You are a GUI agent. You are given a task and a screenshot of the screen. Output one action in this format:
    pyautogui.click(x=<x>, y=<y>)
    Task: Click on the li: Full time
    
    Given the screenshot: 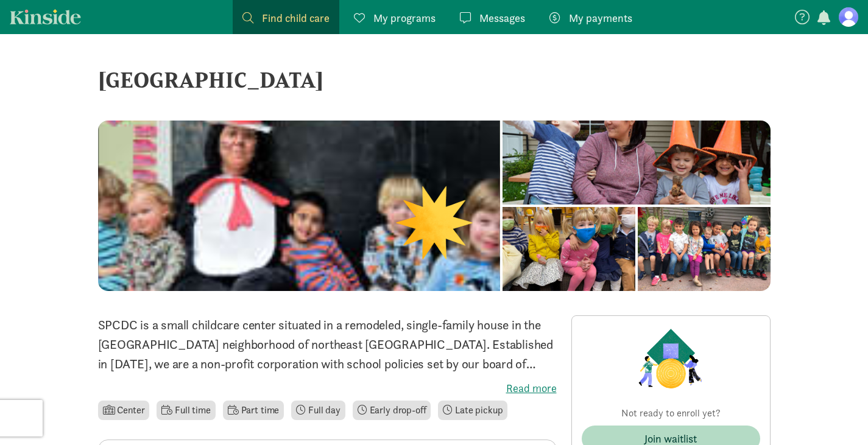 What is the action you would take?
    pyautogui.click(x=186, y=410)
    